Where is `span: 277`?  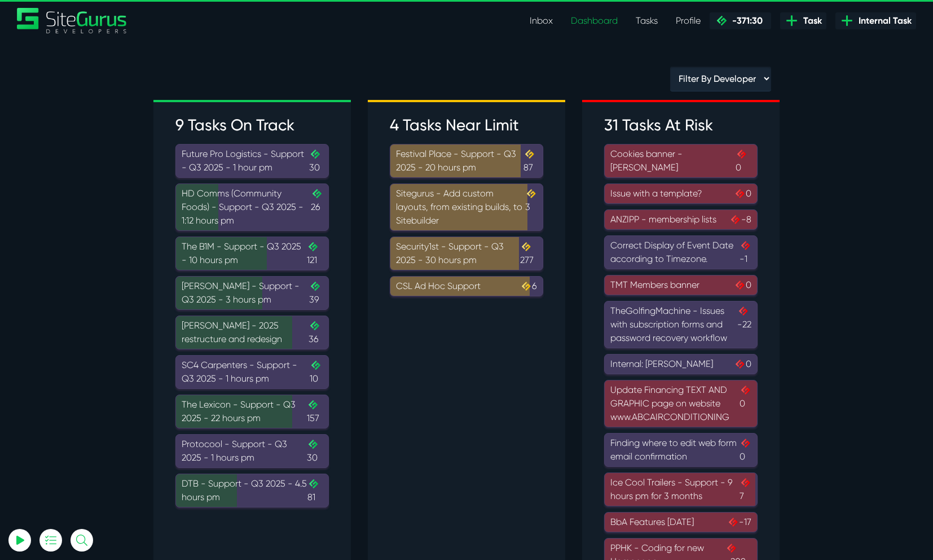 span: 277 is located at coordinates (529, 253).